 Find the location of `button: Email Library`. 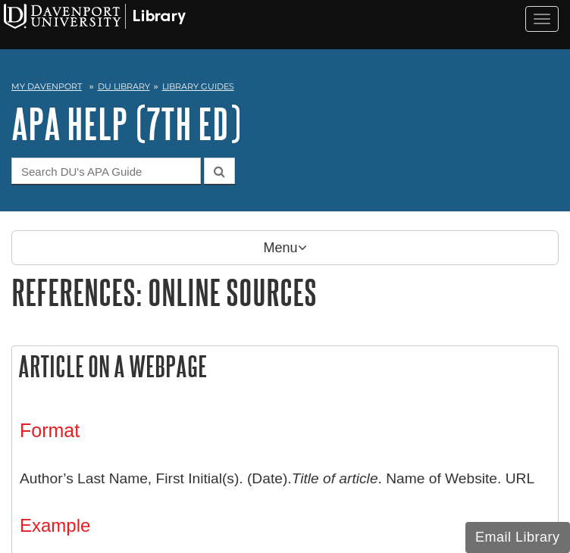

button: Email Library is located at coordinates (518, 537).